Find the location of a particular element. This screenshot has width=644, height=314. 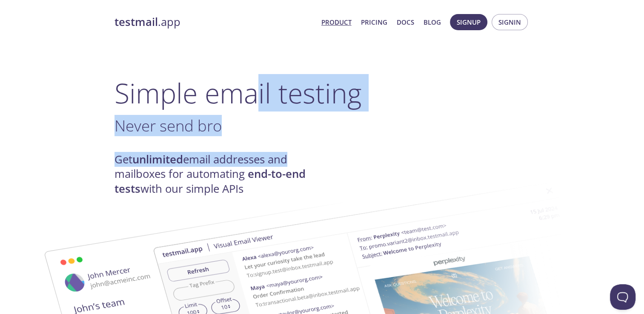

a: testmail.app is located at coordinates (214, 22).